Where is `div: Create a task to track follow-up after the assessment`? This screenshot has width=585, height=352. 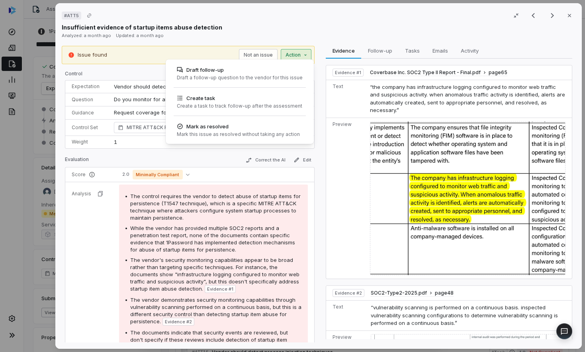
div: Create a task to track follow-up after the assessment is located at coordinates (239, 106).